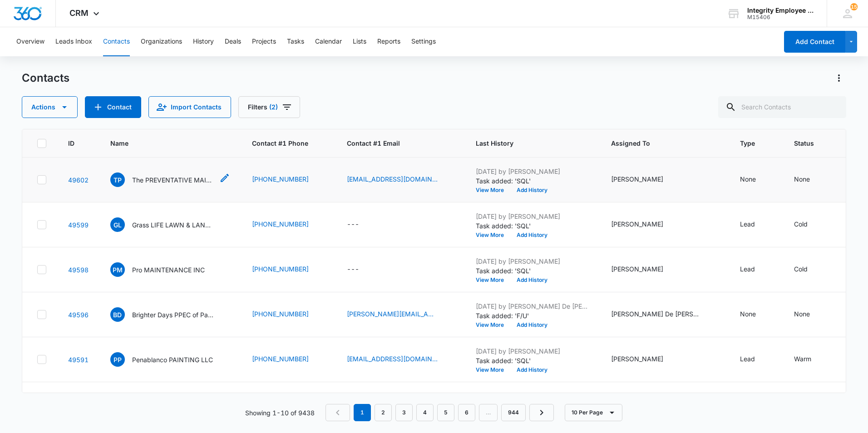  I want to click on span: CRM, so click(79, 13).